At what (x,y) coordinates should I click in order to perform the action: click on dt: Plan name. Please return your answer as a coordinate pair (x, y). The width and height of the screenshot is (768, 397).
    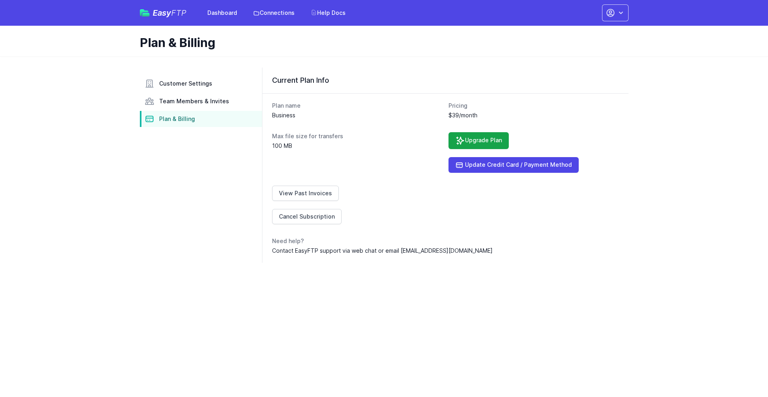
    Looking at the image, I should click on (357, 106).